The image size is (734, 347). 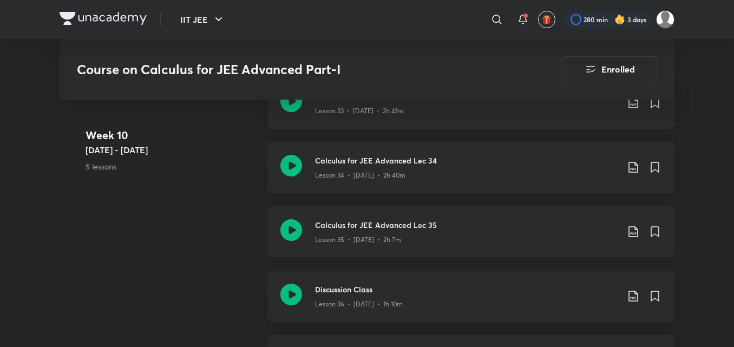 What do you see at coordinates (289, 69) in the screenshot?
I see `h3: Course on Calculus for JEE Advanced Part-I` at bounding box center [289, 69].